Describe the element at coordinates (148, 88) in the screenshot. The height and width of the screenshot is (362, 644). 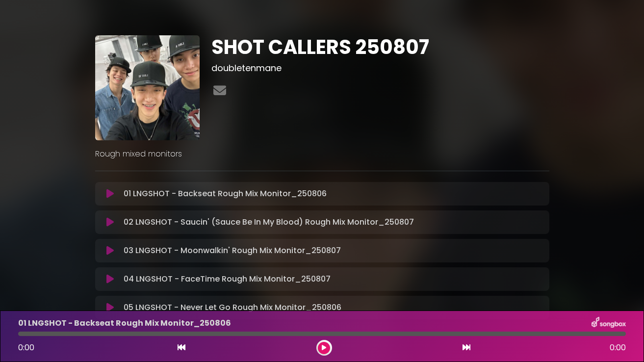
I see `img: EhfZEEfJT4ehH6TTm04u` at that location.